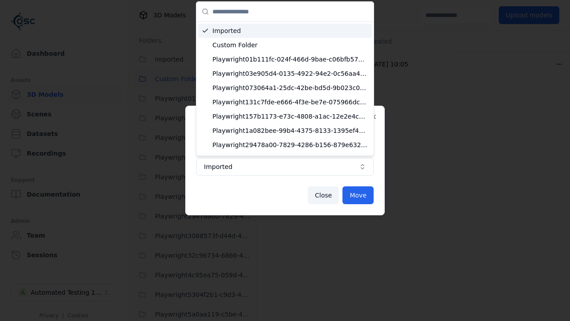  Describe the element at coordinates (290, 130) in the screenshot. I see `span: Playwright1a082bee-99b4-4375-8133-1395ef4c0af5` at that location.